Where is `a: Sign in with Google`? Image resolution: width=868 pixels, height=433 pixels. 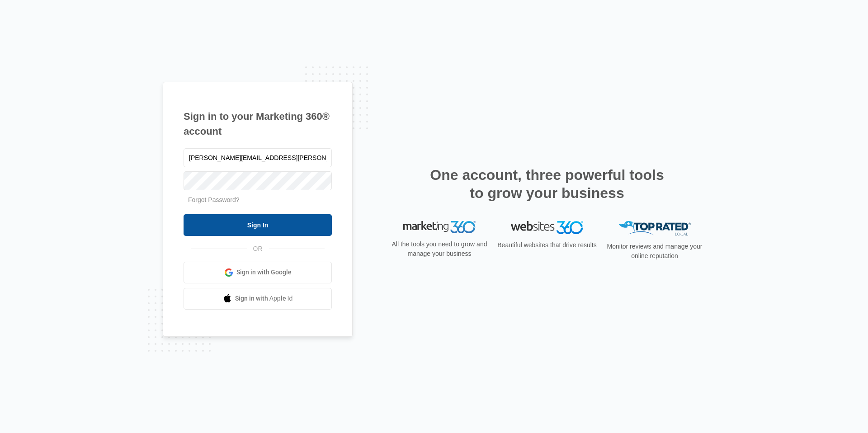 a: Sign in with Google is located at coordinates (257, 273).